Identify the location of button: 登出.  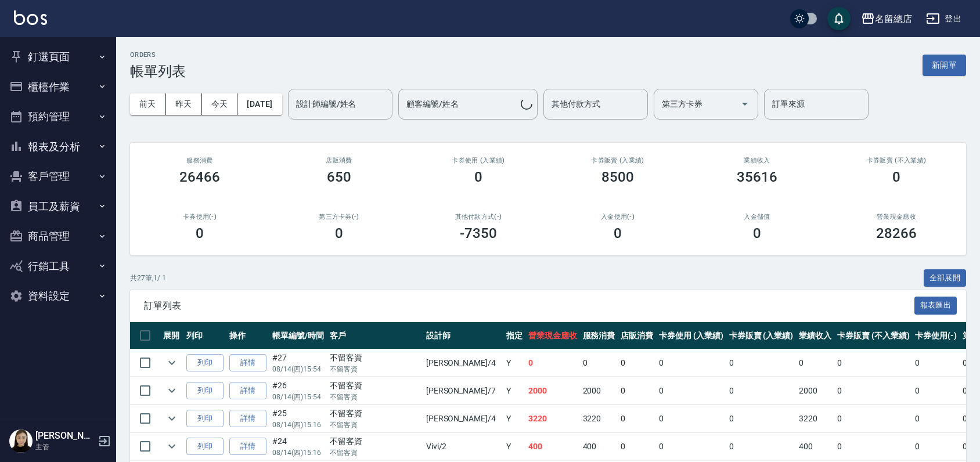
(944, 18).